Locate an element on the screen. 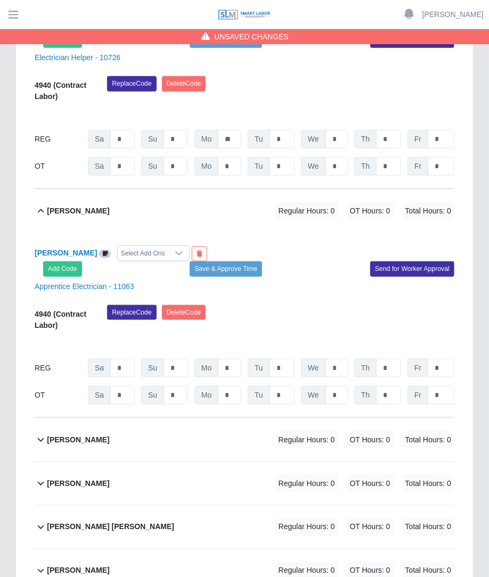 The image size is (489, 577). button: Add Code is located at coordinates (62, 269).